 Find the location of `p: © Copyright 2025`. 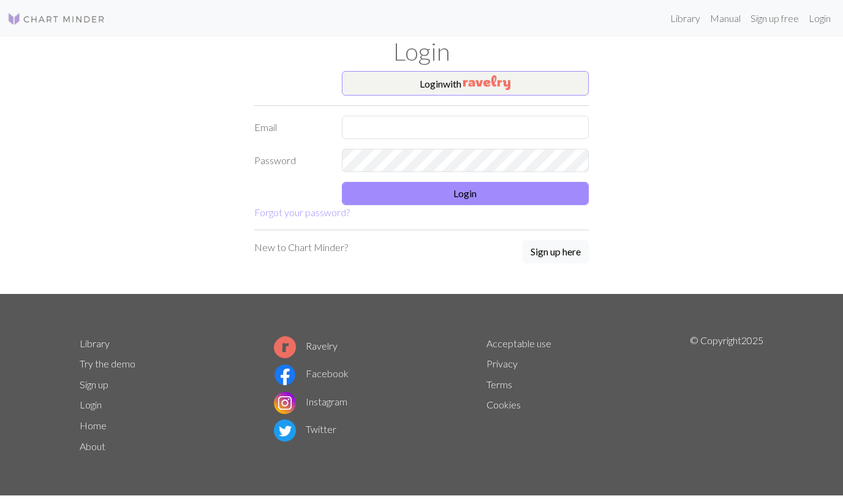

p: © Copyright 2025 is located at coordinates (726, 395).